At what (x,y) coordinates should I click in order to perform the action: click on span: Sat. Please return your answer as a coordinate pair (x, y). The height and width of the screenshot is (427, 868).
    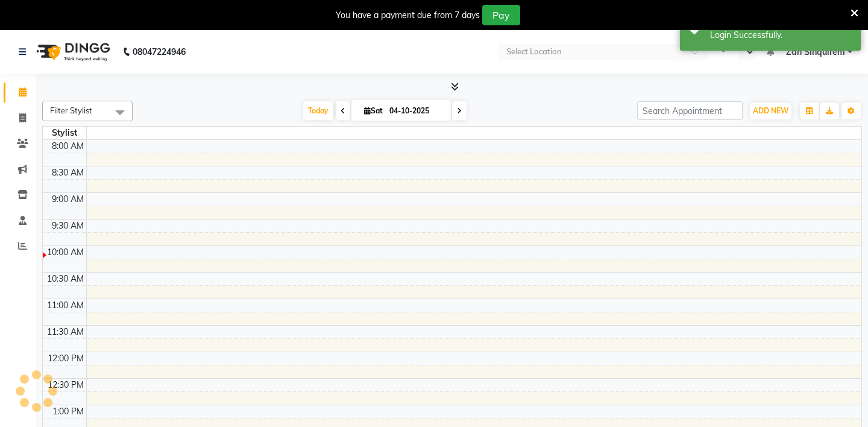
    Looking at the image, I should click on (373, 110).